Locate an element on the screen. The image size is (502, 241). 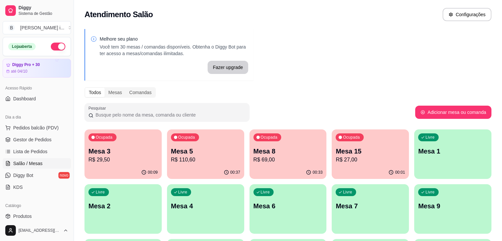
div: Mesas is located at coordinates (115, 92).